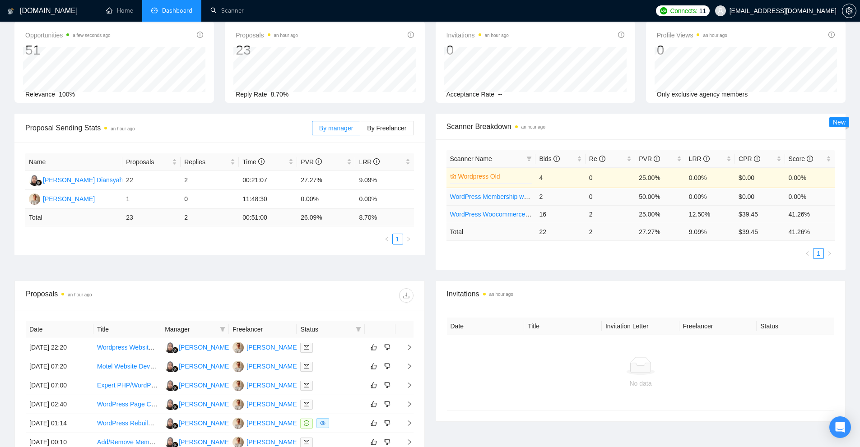  What do you see at coordinates (386, 128) in the screenshot?
I see `span: By Freelancer` at bounding box center [386, 128].